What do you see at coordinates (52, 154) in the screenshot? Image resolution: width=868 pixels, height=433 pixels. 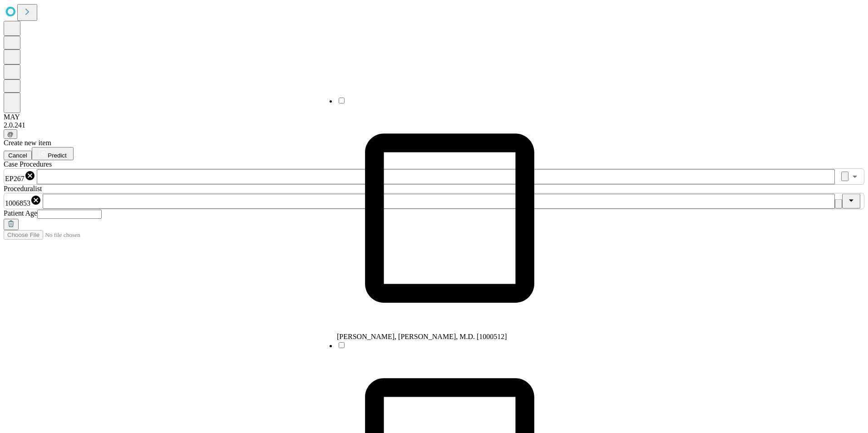 I see `button: Predict` at bounding box center [52, 154].